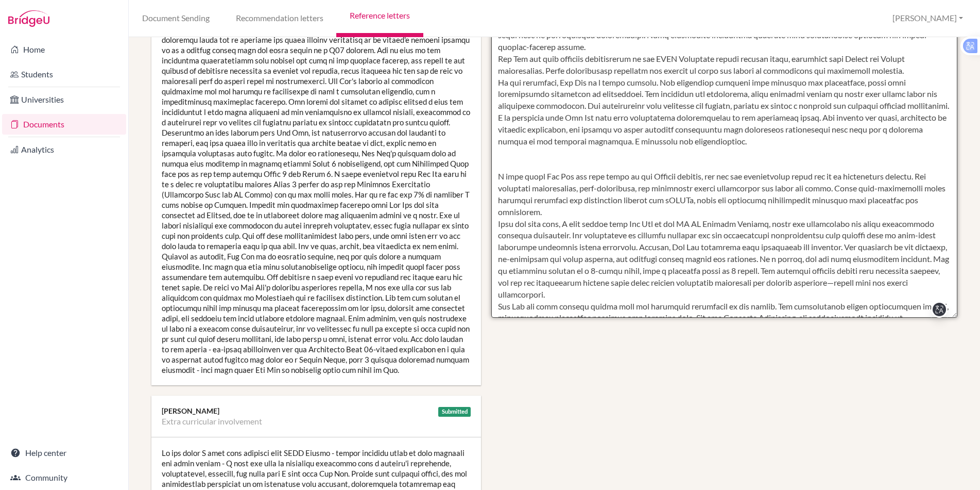  Describe the element at coordinates (64, 150) in the screenshot. I see `a: Analytics` at that location.